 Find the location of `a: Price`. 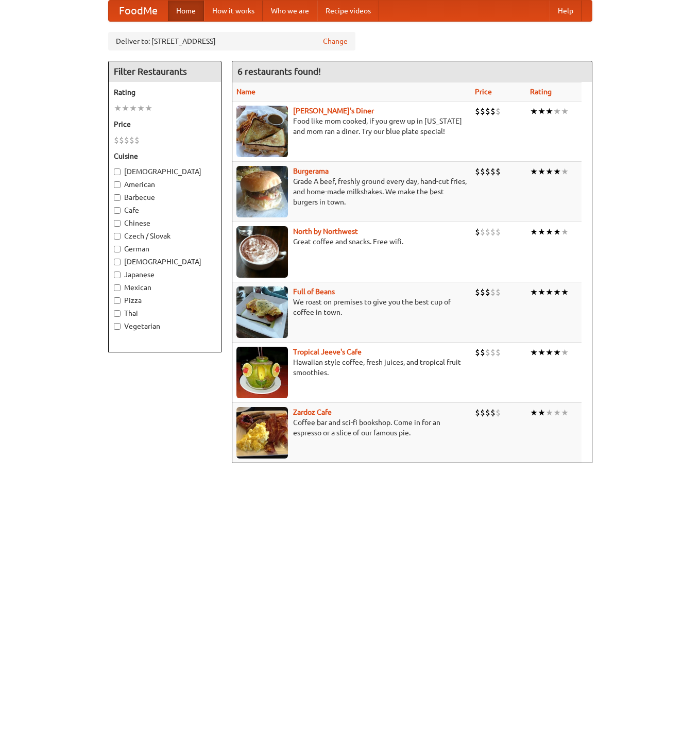

a: Price is located at coordinates (483, 92).